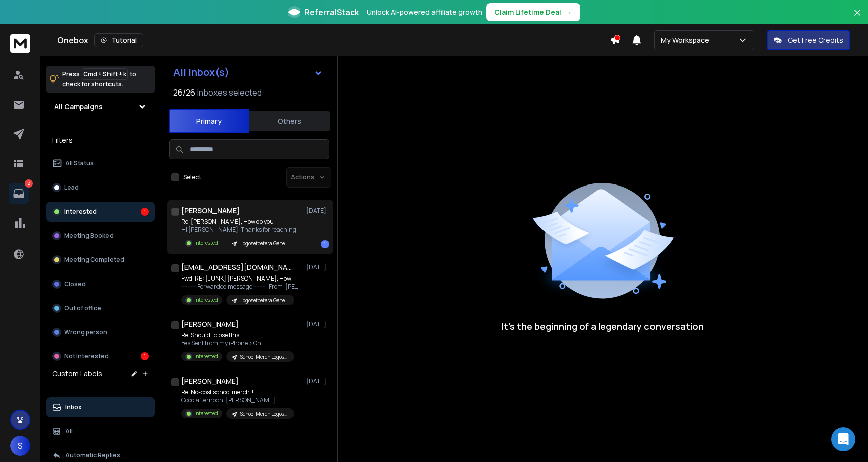 Image resolution: width=868 pixels, height=462 pixels. What do you see at coordinates (89, 236) in the screenshot?
I see `p: Meeting Booked` at bounding box center [89, 236].